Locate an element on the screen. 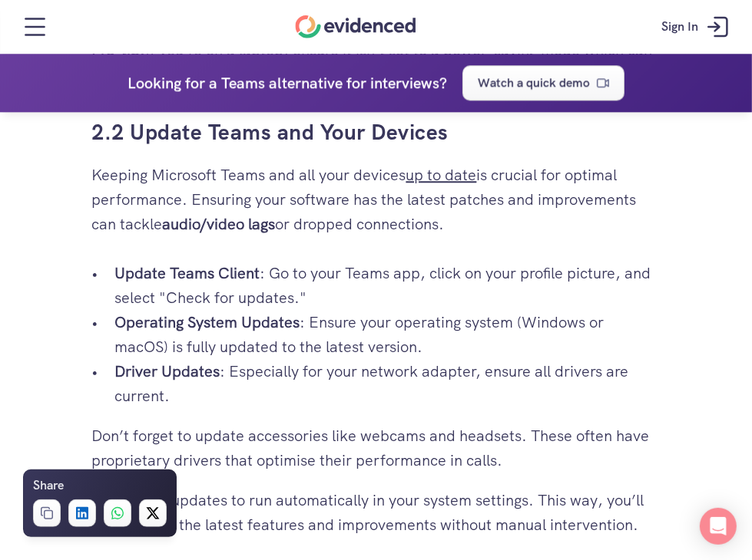 This screenshot has width=752, height=560. h6: Share is located at coordinates (48, 486).